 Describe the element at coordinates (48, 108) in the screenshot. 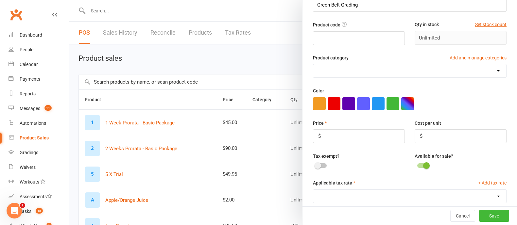

I see `span: 11` at that location.